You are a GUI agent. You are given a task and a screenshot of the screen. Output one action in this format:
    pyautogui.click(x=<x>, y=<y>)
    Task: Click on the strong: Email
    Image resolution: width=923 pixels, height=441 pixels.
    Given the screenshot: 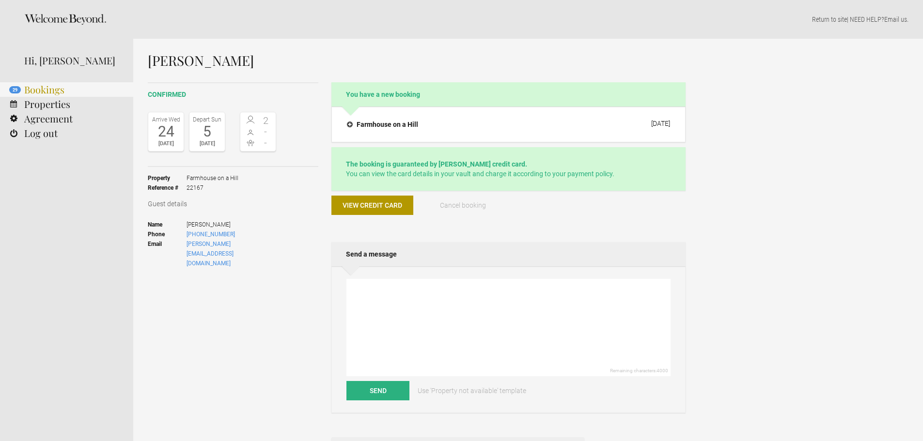 What is the action you would take?
    pyautogui.click(x=167, y=254)
    